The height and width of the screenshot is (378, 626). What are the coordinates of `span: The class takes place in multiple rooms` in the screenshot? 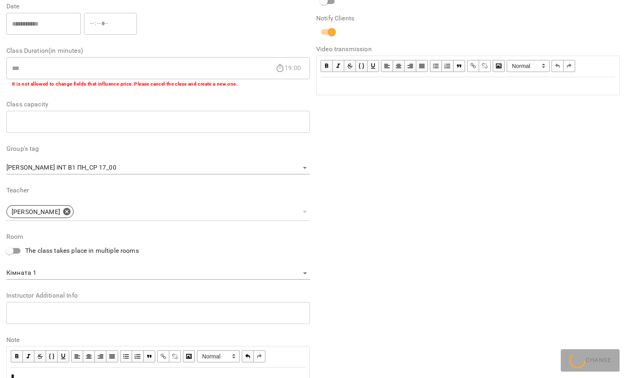 It's located at (82, 251).